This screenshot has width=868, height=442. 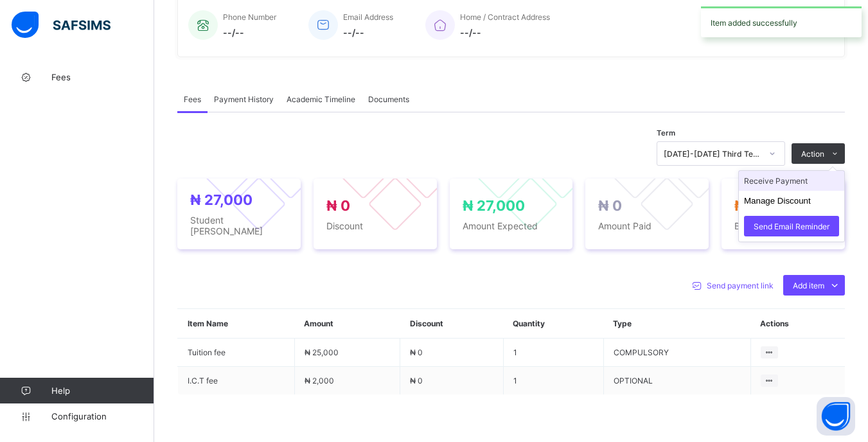 I want to click on span: Balance, so click(x=783, y=226).